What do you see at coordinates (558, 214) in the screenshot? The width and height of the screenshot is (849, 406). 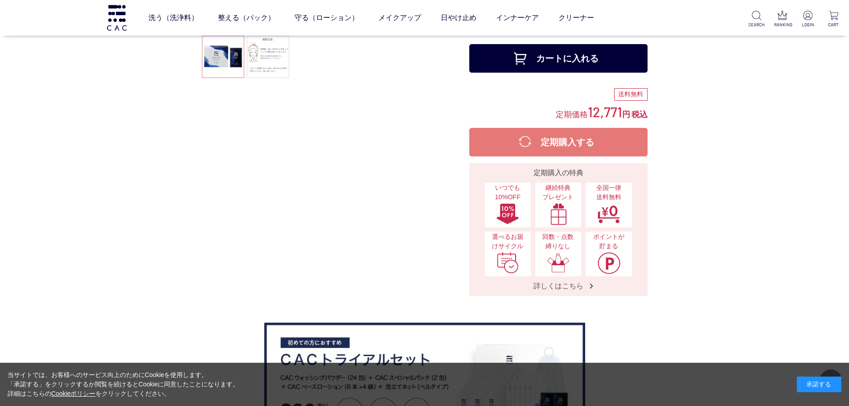 I see `img: 継続特典プレゼント` at bounding box center [558, 214].